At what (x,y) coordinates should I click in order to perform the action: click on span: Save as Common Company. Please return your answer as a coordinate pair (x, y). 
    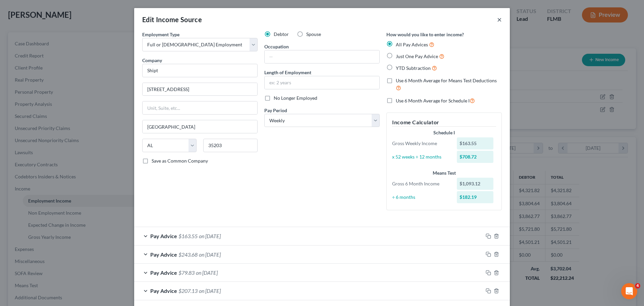
    Looking at the image, I should click on (179, 160).